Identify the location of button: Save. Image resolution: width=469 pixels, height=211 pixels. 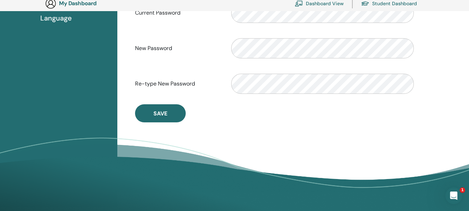
(161, 113).